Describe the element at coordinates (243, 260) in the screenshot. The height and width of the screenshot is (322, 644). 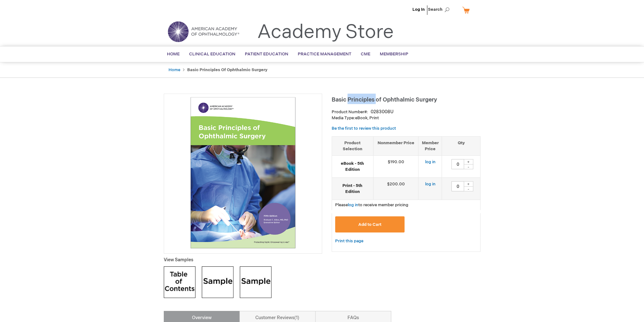
I see `p: View Samples` at that location.